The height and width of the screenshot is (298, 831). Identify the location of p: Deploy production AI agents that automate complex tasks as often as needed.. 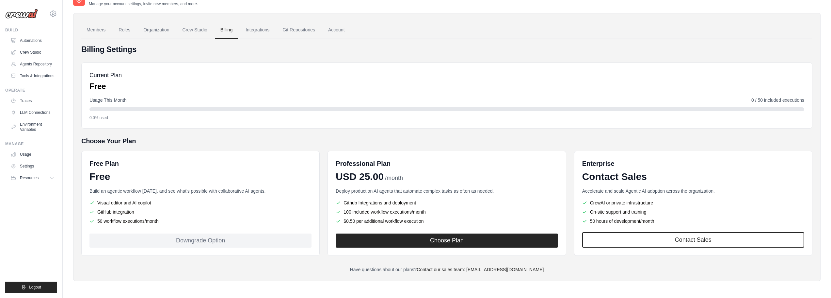
(447, 191).